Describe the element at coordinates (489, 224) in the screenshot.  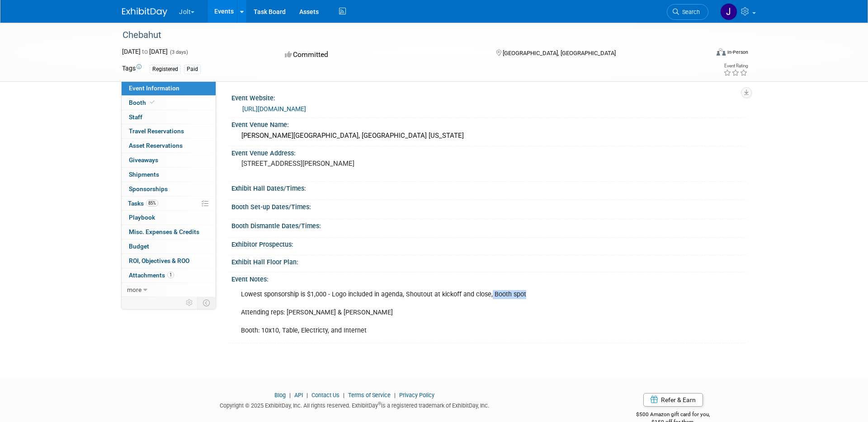
I see `div: Booth Dismantle Dates/Times:` at that location.